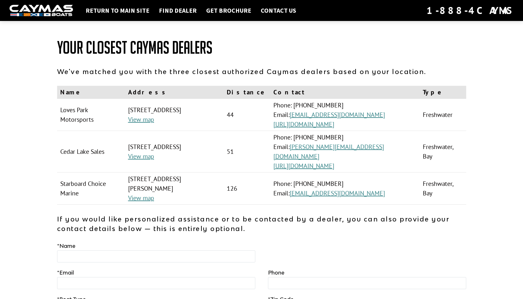 This screenshot has height=299, width=523. What do you see at coordinates (91, 188) in the screenshot?
I see `td: Starboard Choice Marine` at bounding box center [91, 188].